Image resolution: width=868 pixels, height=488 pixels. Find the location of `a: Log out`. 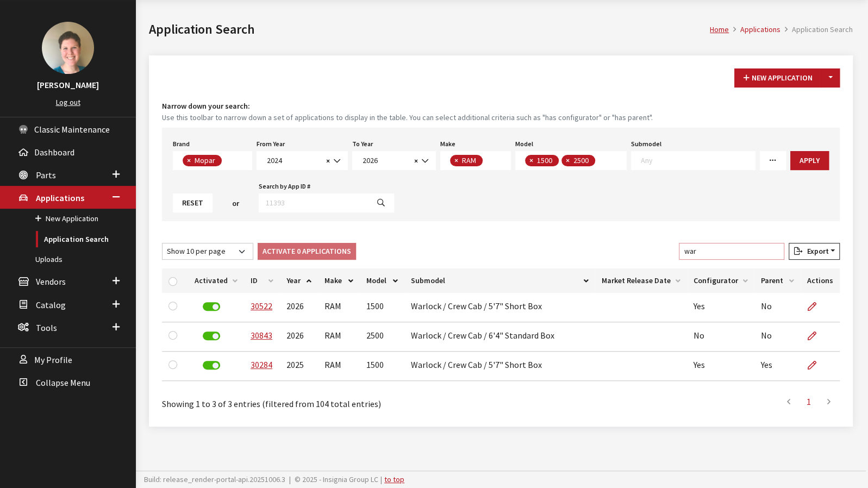

a: Log out is located at coordinates (68, 102).